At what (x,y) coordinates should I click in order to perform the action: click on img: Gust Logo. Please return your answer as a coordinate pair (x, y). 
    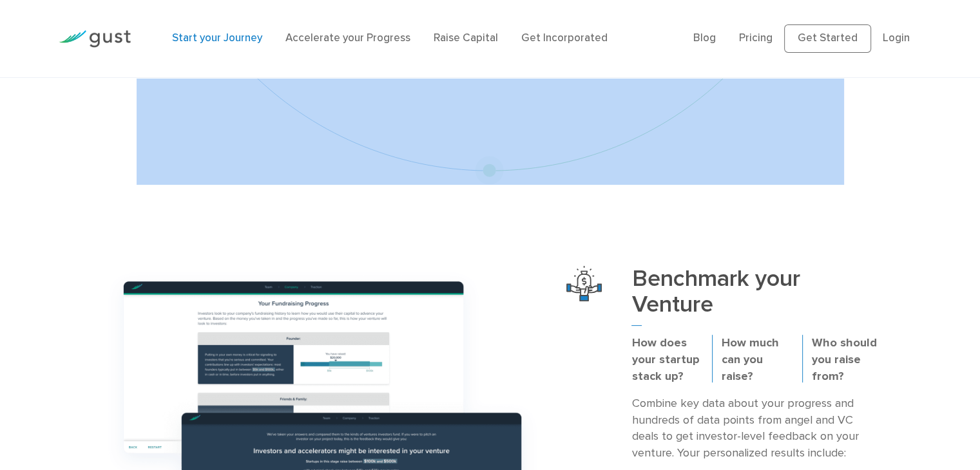
    Looking at the image, I should click on (95, 38).